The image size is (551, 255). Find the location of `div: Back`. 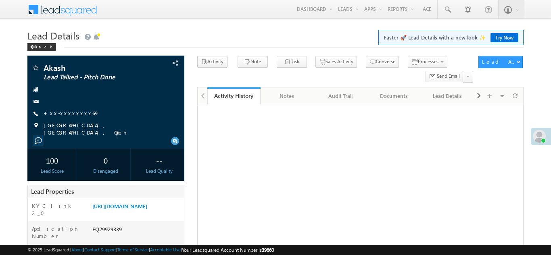

div: Back is located at coordinates (42, 47).